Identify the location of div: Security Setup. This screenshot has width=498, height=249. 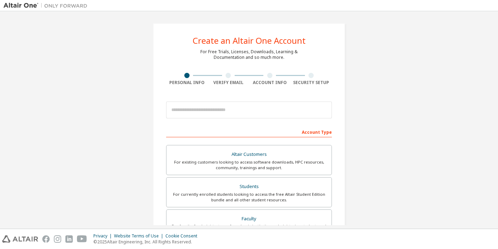
(311, 83).